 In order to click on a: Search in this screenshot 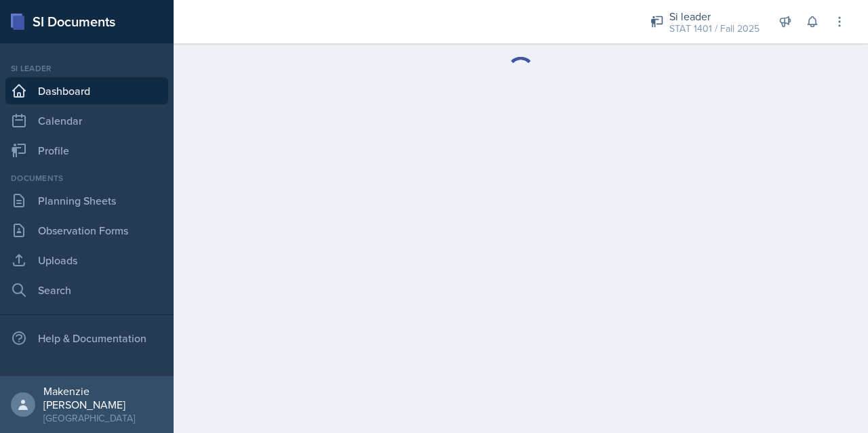, I will do `click(87, 290)`.